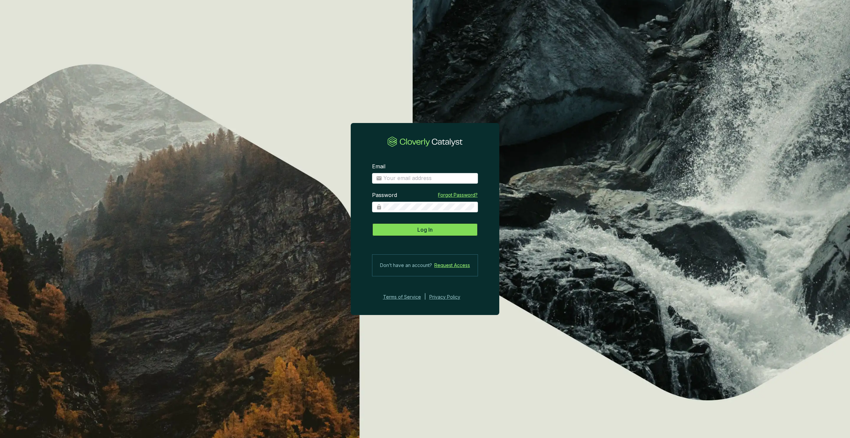  I want to click on span: Don’t have an account?, so click(406, 265).